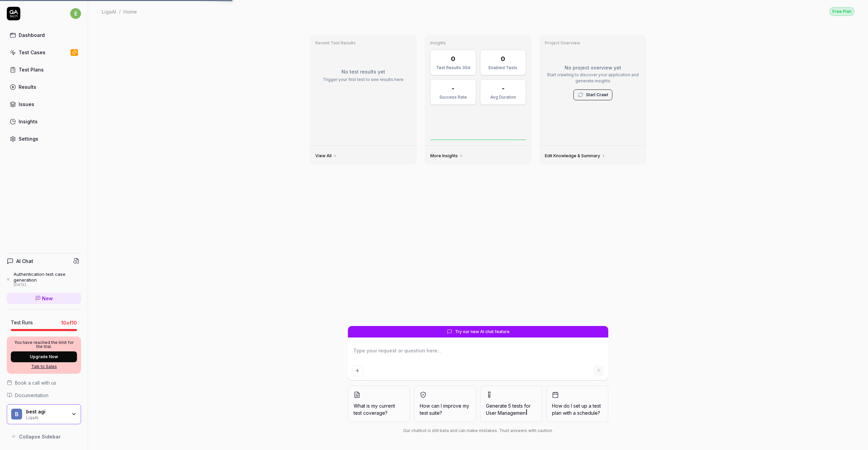  Describe the element at coordinates (32, 395) in the screenshot. I see `span: Documentation` at that location.